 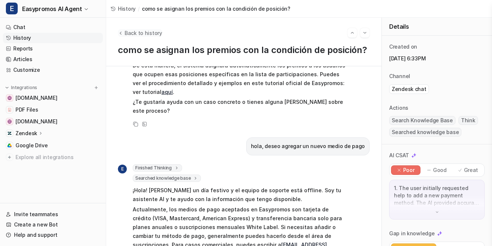 What do you see at coordinates (10, 122) in the screenshot?
I see `img: www.easypromosapp.com` at bounding box center [10, 122].